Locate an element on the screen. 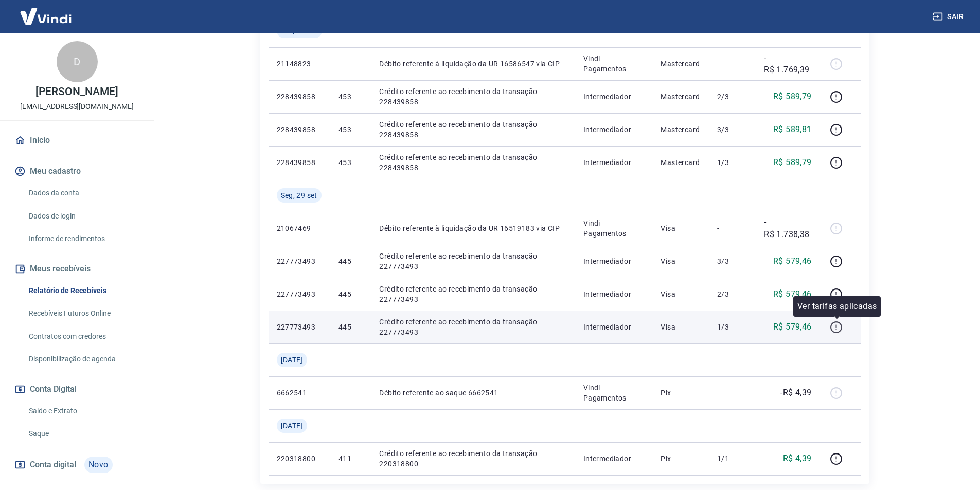 The height and width of the screenshot is (490, 980). p: Ver tarifas aplicadas is located at coordinates (837, 307).